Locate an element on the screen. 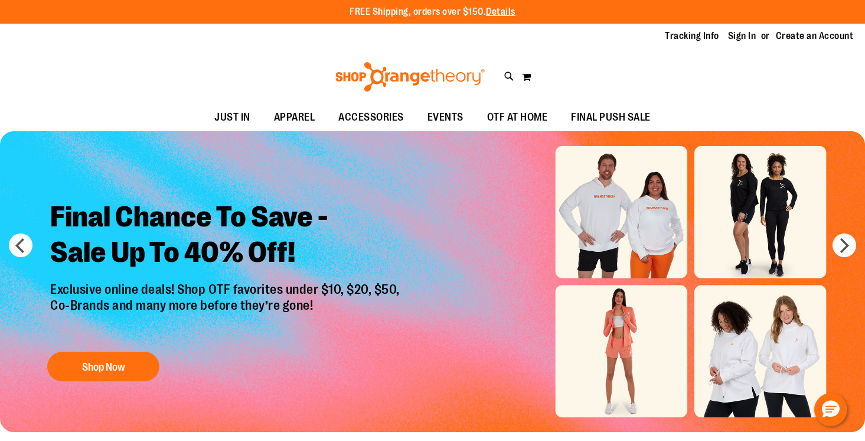  p: FREE Shipping, orders over $150. is located at coordinates (432, 12).